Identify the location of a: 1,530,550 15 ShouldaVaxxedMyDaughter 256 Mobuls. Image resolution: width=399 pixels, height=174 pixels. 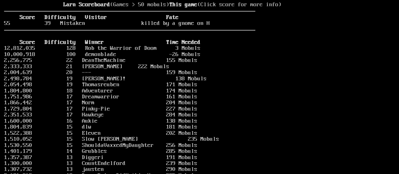
(101, 145).